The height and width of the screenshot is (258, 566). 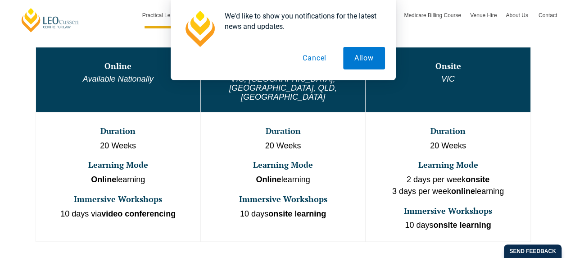 I want to click on p: 10 days via, so click(x=118, y=214).